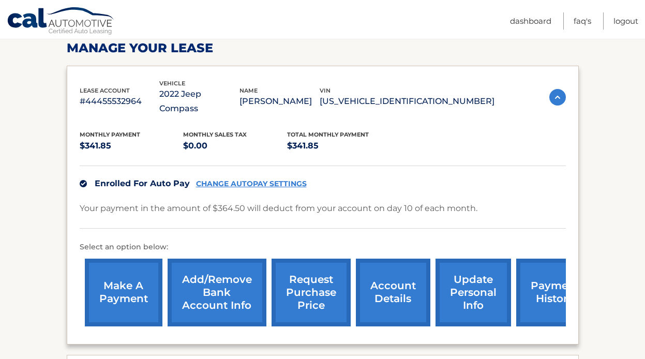 The width and height of the screenshot is (645, 359). I want to click on span: Enrolled For Auto Pay, so click(142, 183).